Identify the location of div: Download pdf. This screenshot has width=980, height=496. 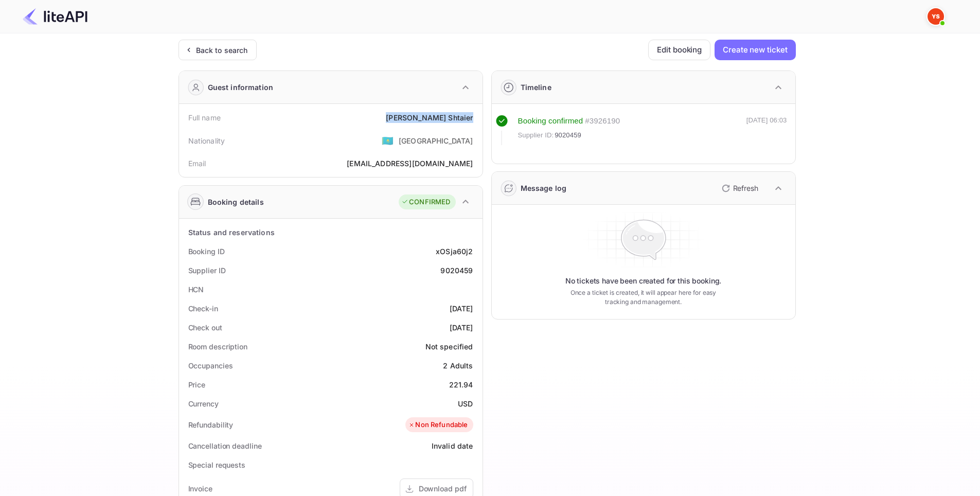
(442, 488).